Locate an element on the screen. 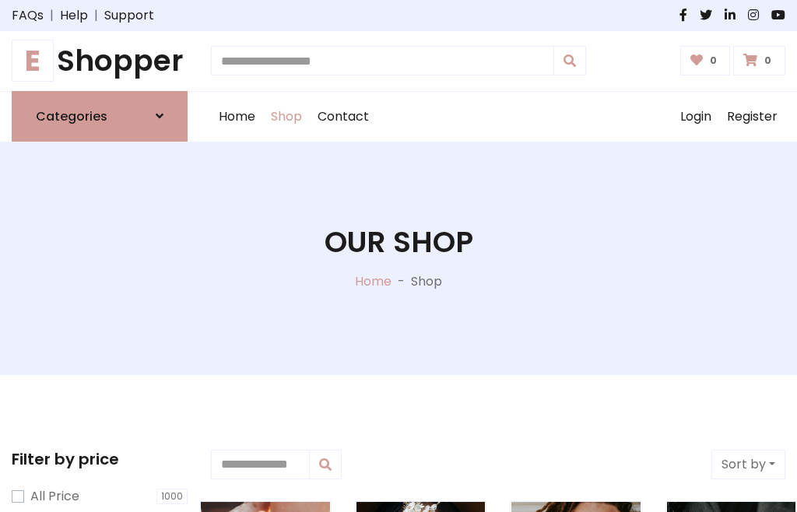  button: Sort by is located at coordinates (748, 465).